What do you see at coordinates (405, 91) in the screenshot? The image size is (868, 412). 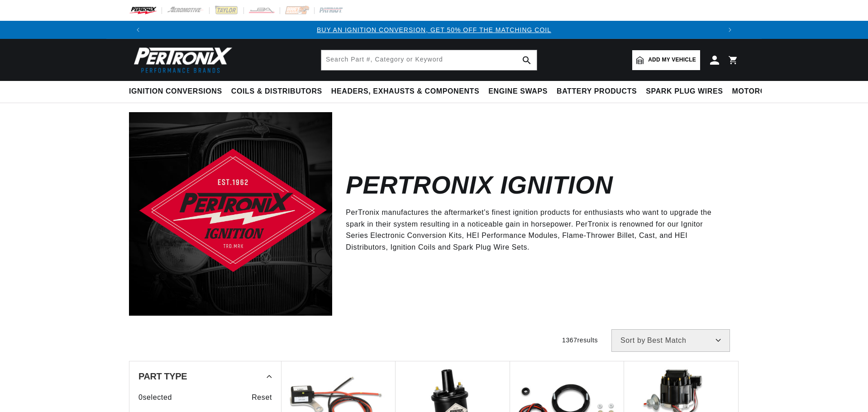 I see `span: Headers, Exhausts & Components` at bounding box center [405, 91].